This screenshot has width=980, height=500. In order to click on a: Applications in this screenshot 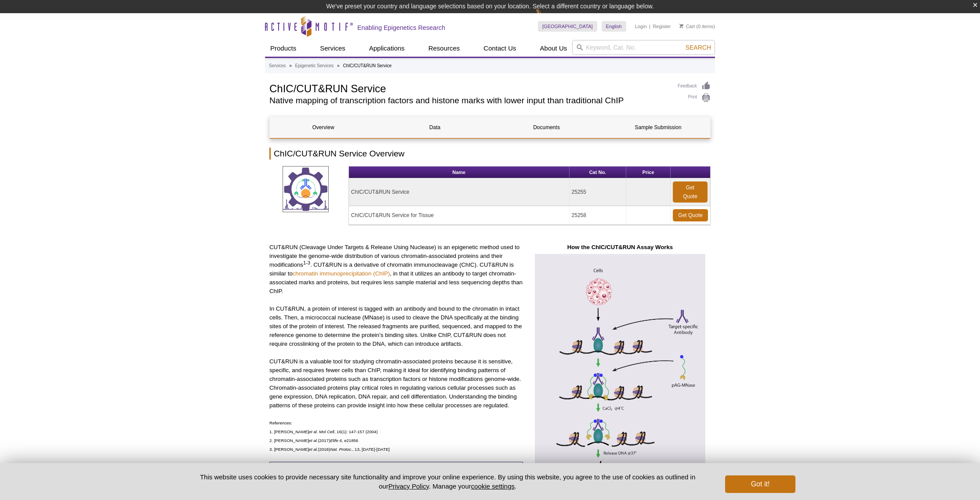, I will do `click(387, 49)`.